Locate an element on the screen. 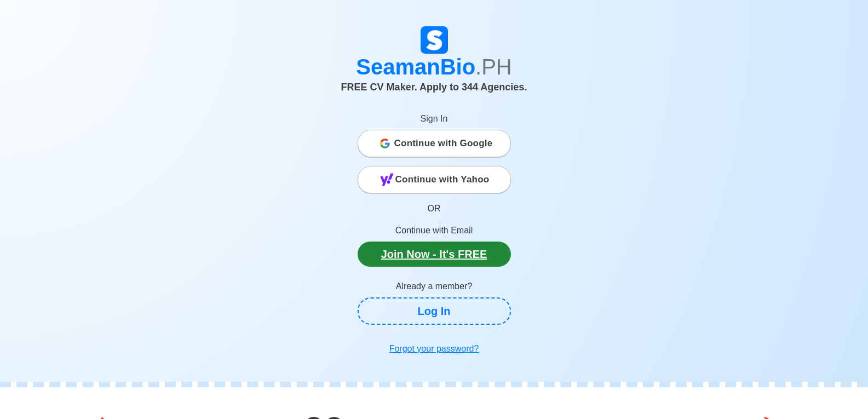 The image size is (868, 419). span: Continue with Yahoo is located at coordinates (443, 179).